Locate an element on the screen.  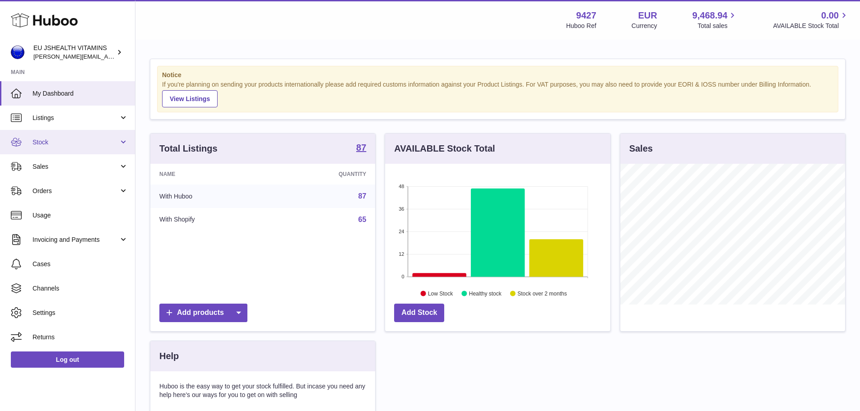
a: 9,468.94 Total sales is located at coordinates (715, 20).